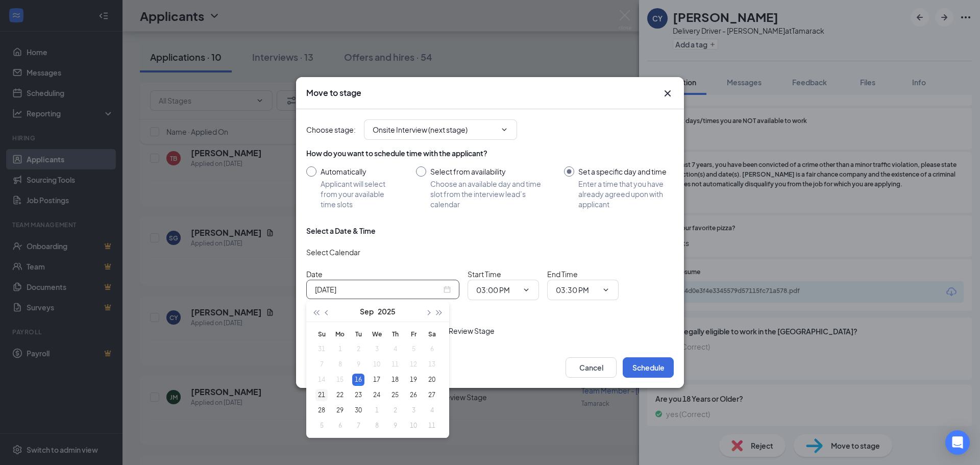 This screenshot has height=465, width=980. I want to click on th: Th, so click(395, 334).